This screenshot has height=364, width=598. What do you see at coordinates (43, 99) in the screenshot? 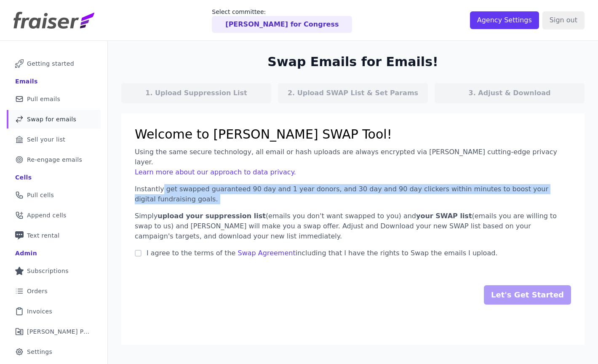
I see `span: Pull emails` at bounding box center [43, 99].